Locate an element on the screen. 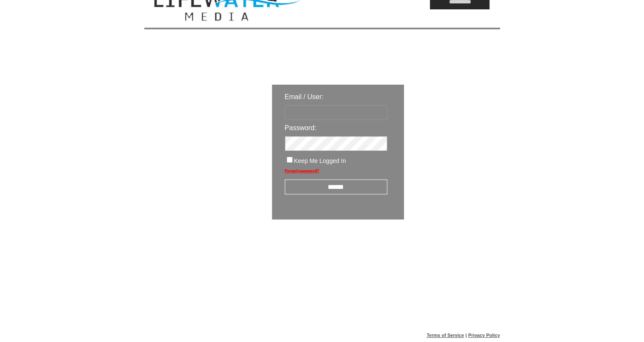 The image size is (644, 342). img: transparent.png is located at coordinates (450, 246).